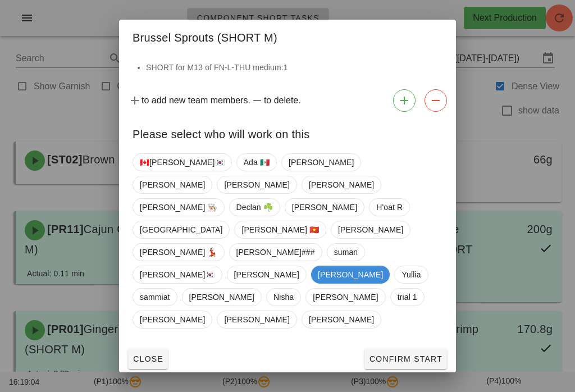 The height and width of the screenshot is (392, 575). What do you see at coordinates (254, 207) in the screenshot?
I see `span: Declan ☘️` at bounding box center [254, 207].